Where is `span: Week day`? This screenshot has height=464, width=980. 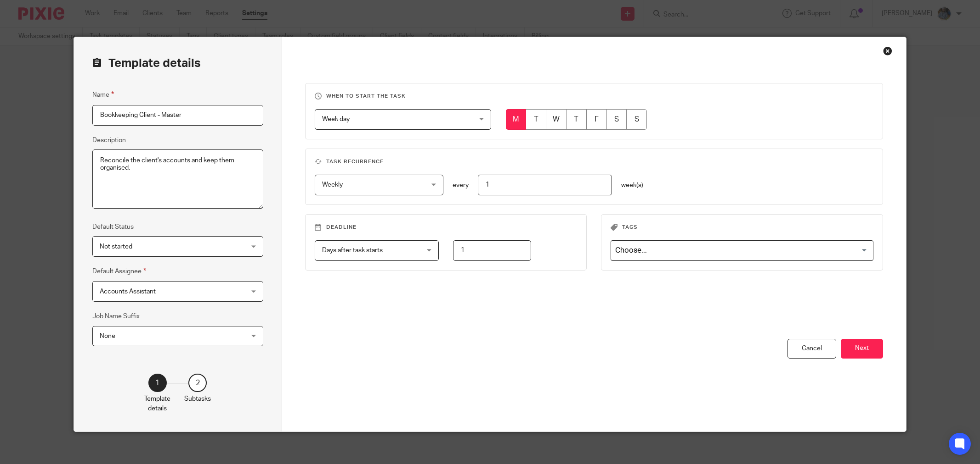
span: Week day is located at coordinates (336, 119).